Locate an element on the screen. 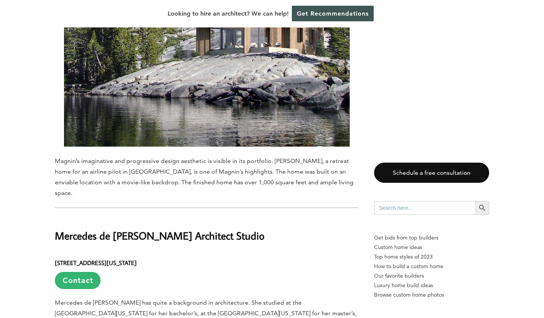 The image size is (544, 318). p: Custom home ideas is located at coordinates (432, 247).